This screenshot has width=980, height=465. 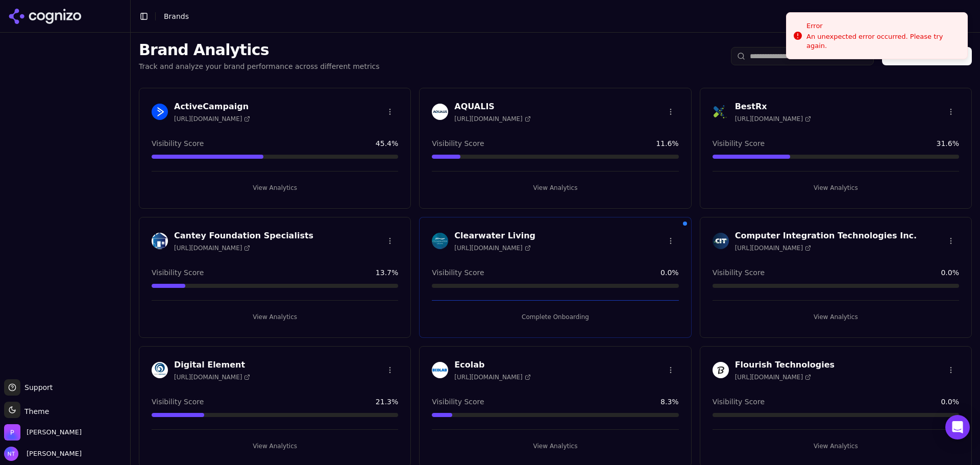 What do you see at coordinates (176, 16) in the screenshot?
I see `span: Brands` at bounding box center [176, 16].